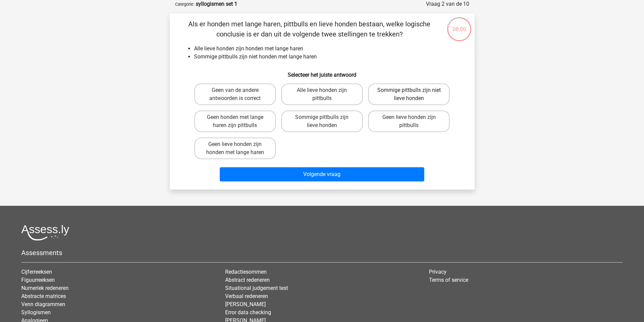 The image size is (644, 322). What do you see at coordinates (248, 312) in the screenshot?
I see `a: Error data checking` at bounding box center [248, 312].